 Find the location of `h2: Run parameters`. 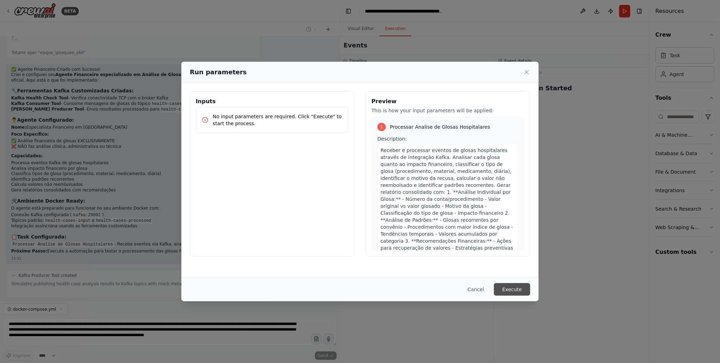

h2: Run parameters is located at coordinates (218, 72).